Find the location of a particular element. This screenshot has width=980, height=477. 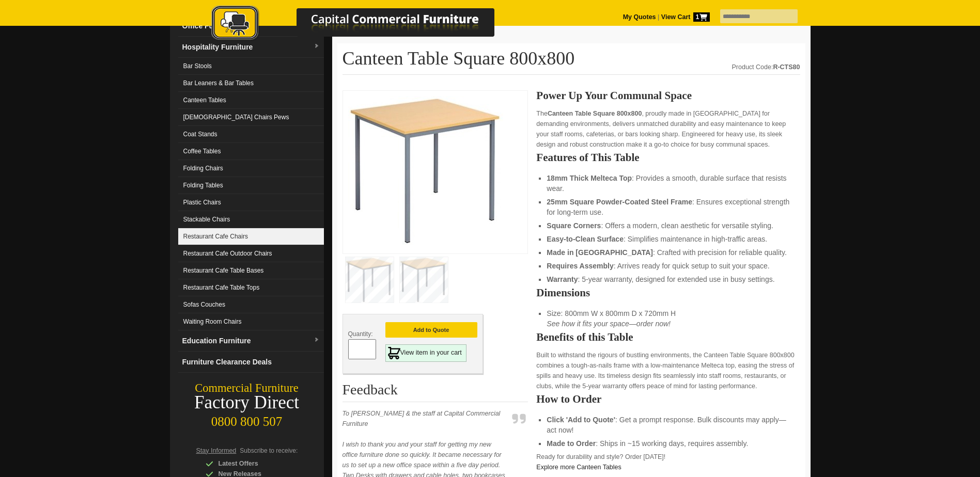

li: : 5-year warranty, designed for extended use in busy settings. is located at coordinates (668, 279).